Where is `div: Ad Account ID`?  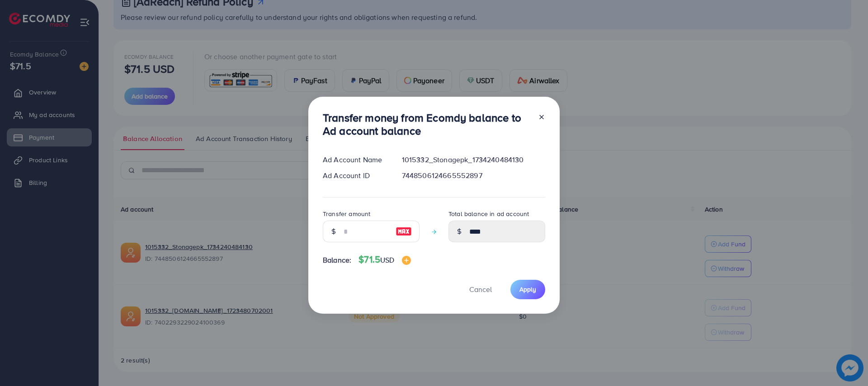
div: Ad Account ID is located at coordinates (354, 176).